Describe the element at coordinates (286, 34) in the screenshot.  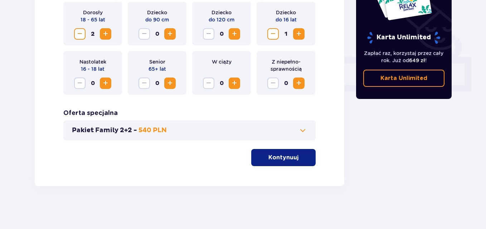
I see `span: 1` at that location.